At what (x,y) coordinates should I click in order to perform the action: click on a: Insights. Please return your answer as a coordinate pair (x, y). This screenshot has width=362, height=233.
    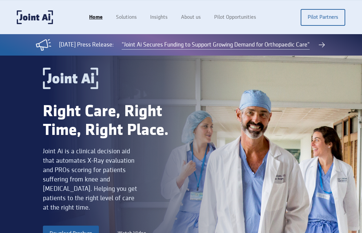
    Looking at the image, I should click on (159, 17).